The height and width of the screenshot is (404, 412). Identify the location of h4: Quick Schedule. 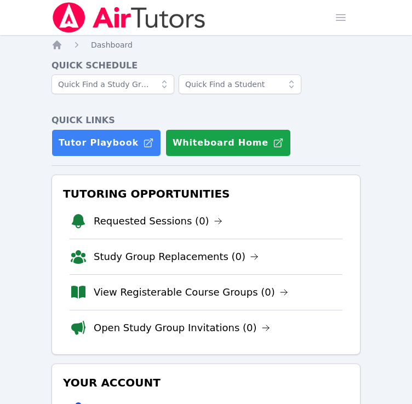
(206, 66).